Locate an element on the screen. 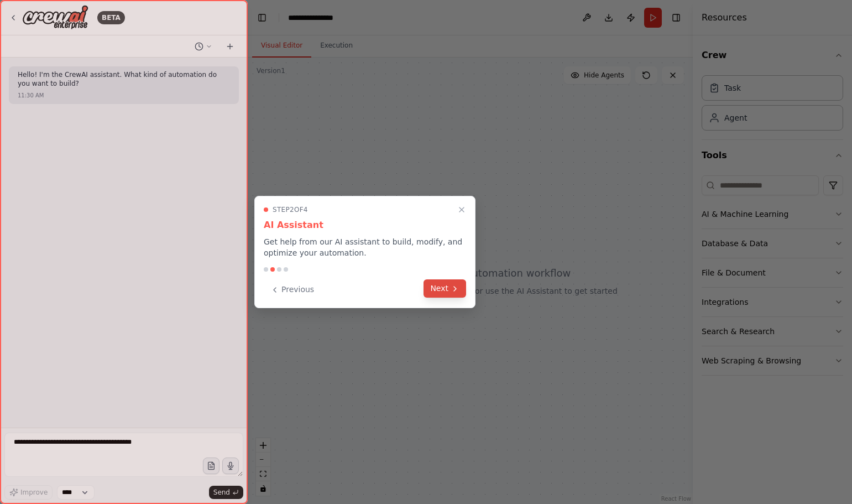  button: Close walkthrough is located at coordinates (462, 209).